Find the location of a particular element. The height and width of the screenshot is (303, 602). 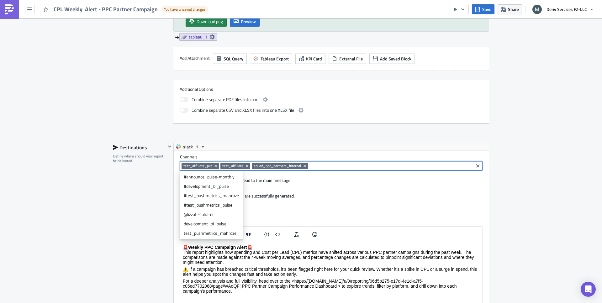

button: Preview is located at coordinates (244, 21).